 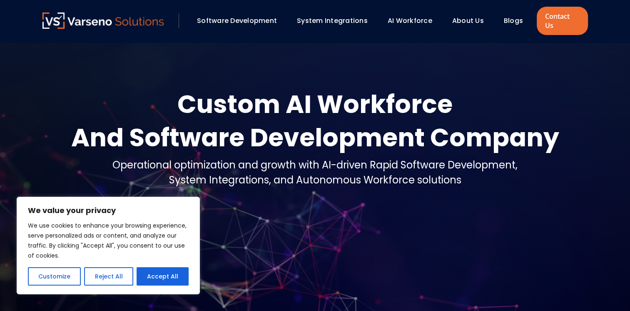 I want to click on div: System Integrations, and Autonomous Workforce solutions, so click(x=315, y=180).